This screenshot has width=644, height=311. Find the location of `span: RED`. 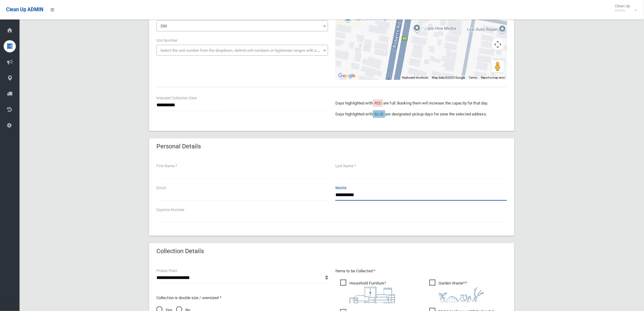

span: RED is located at coordinates (378, 103).